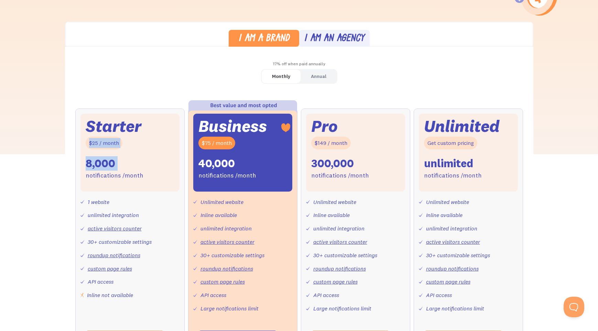  What do you see at coordinates (100, 164) in the screenshot?
I see `div: 8,000` at bounding box center [100, 164].